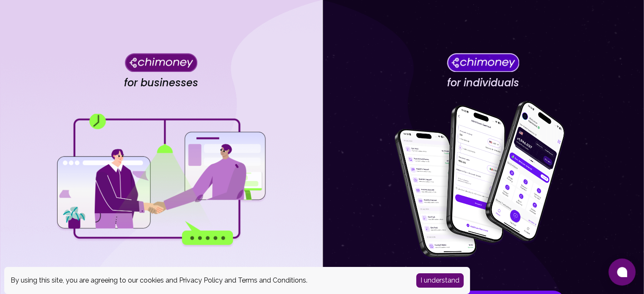  I want to click on div: By using this site, you are agreeing to our cookies and and ., so click(207, 280).